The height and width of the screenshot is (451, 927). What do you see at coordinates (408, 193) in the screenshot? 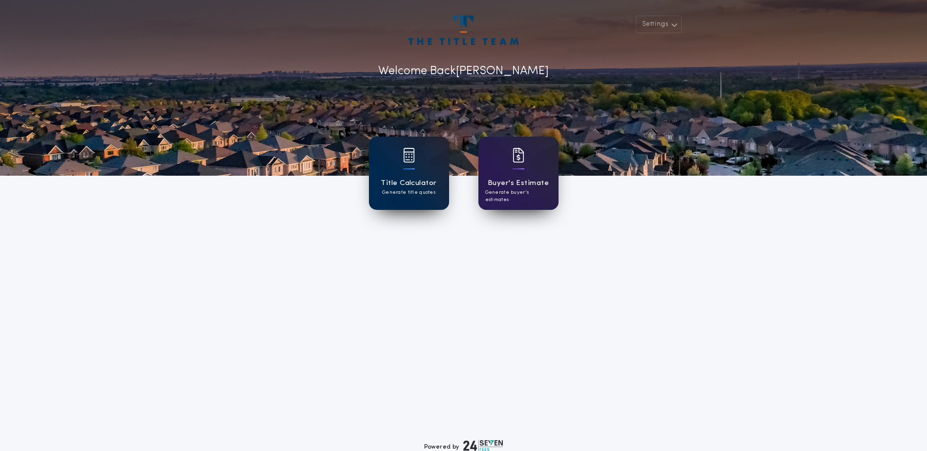
I see `p: Generate title quotes` at bounding box center [408, 193].